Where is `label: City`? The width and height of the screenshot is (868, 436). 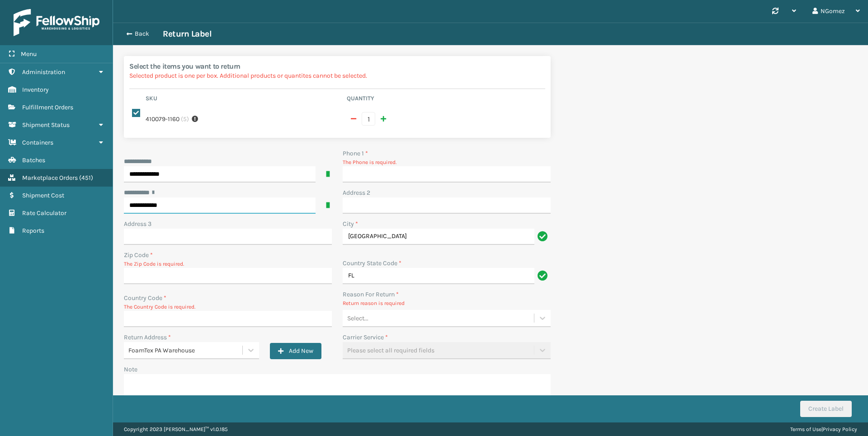 label: City is located at coordinates (351, 224).